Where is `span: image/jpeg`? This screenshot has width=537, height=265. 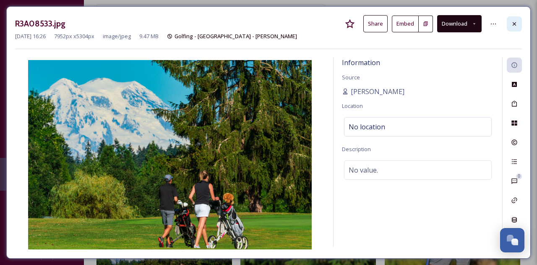
span: image/jpeg is located at coordinates (117, 36).